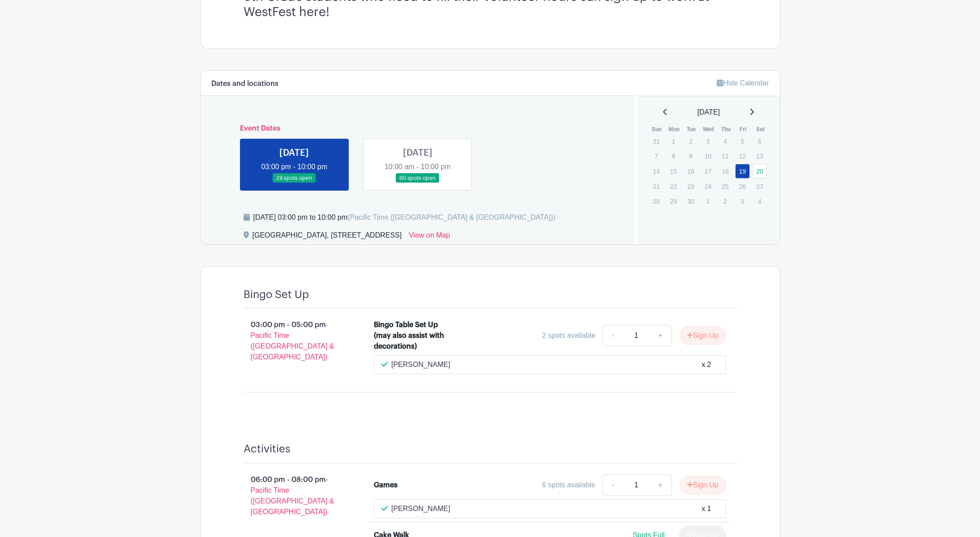  I want to click on p: 24, so click(708, 186).